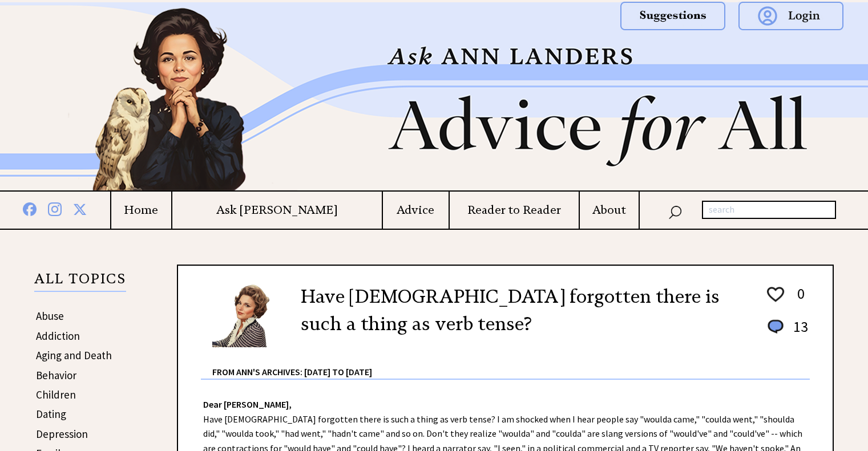 This screenshot has height=451, width=868. What do you see at coordinates (50, 316) in the screenshot?
I see `a: Abuse` at bounding box center [50, 316].